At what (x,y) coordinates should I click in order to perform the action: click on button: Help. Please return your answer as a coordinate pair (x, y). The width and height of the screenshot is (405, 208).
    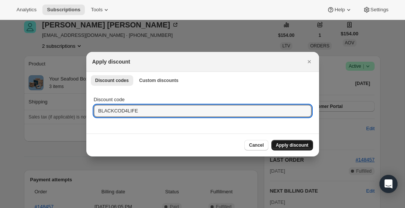
    Looking at the image, I should click on (339, 10).